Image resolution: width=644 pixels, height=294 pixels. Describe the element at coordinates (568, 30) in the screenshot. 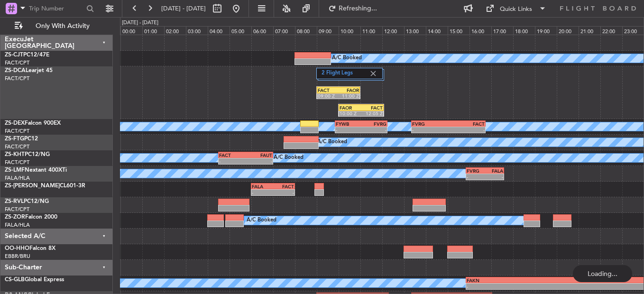

I see `div: 20:00` at that location.